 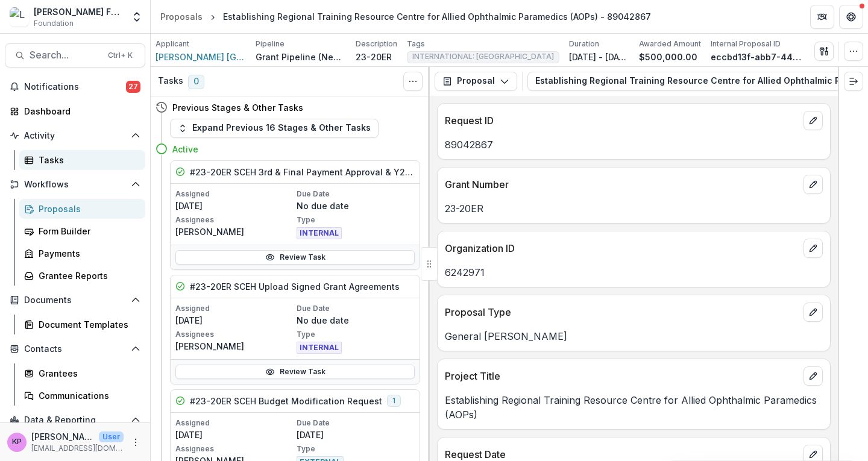 What do you see at coordinates (137, 17) in the screenshot?
I see `button: Open entity switcher` at bounding box center [137, 17].